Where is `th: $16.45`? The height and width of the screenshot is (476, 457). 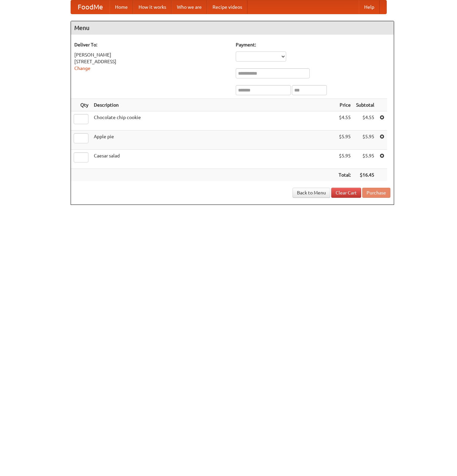 th: $16.45 is located at coordinates (365, 175).